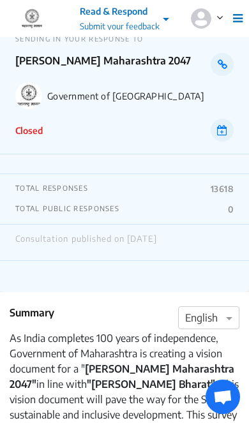  I want to click on p: 13618, so click(222, 189).